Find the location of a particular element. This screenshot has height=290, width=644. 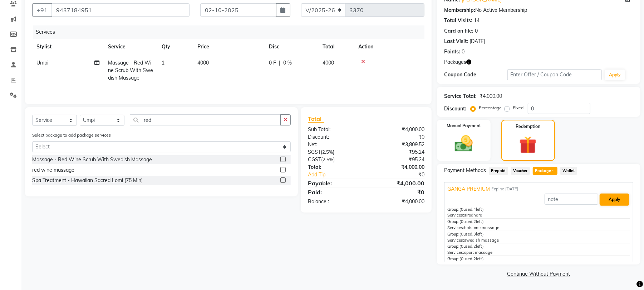

div: Card on file: is located at coordinates (459, 30).